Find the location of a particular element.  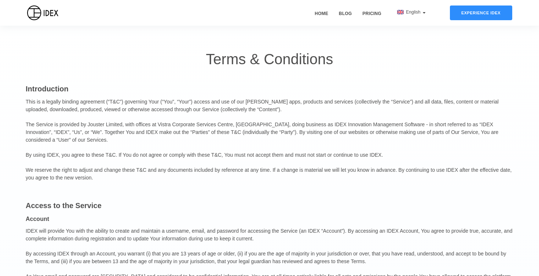

p: Introduction is located at coordinates (282, 81).